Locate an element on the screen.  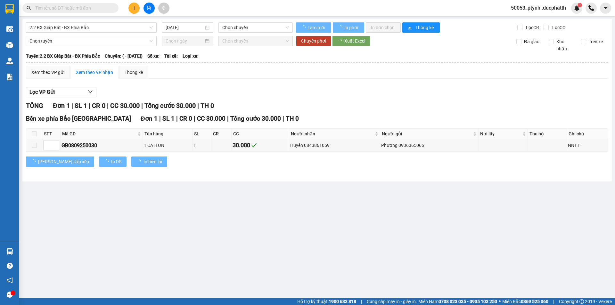
b: Tuyến: 2.2 BX Giáp Bát - BX Phía Bắc is located at coordinates (63, 56).